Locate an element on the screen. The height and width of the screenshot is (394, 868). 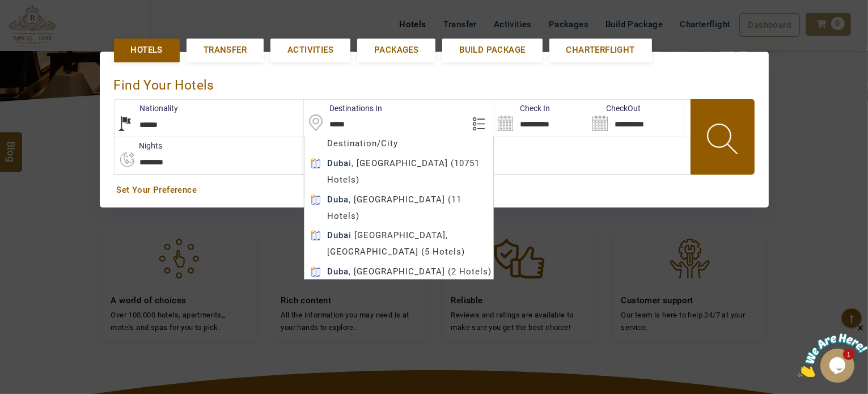
a: Activities is located at coordinates (310, 50).